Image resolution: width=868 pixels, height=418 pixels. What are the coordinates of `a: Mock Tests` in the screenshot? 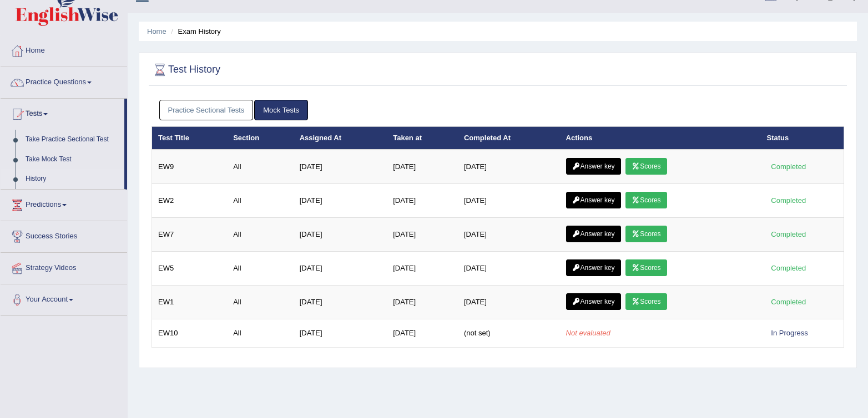 It's located at (281, 110).